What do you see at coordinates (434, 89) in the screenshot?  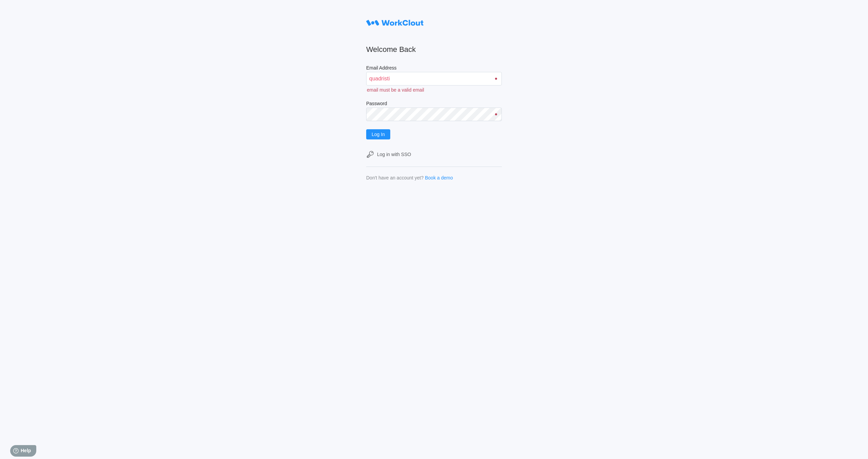 I see `div: email must be a valid email` at bounding box center [434, 89].